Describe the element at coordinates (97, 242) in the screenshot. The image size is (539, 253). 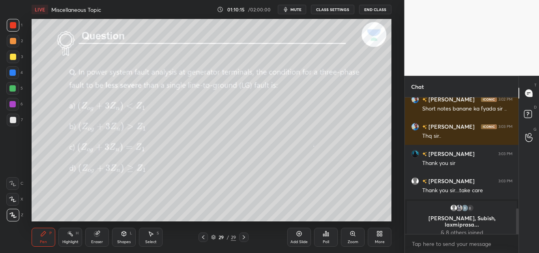
I see `div: Eraser` at that location.